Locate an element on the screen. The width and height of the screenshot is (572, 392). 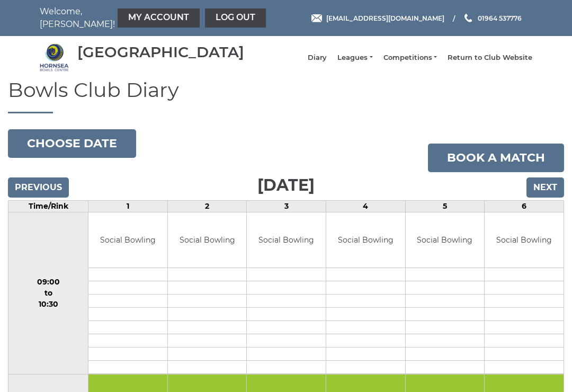
td: Time/Rink is located at coordinates (49, 206).